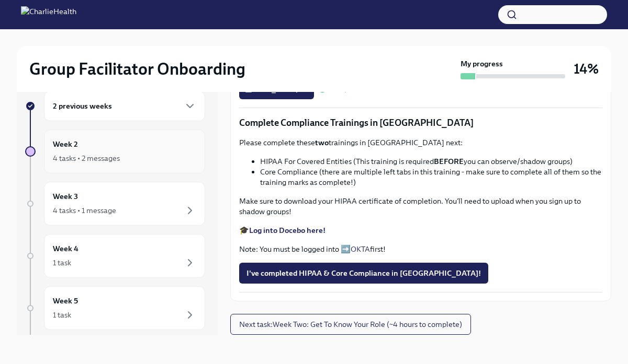 This screenshot has width=628, height=364. What do you see at coordinates (115, 308) in the screenshot?
I see `a: Week 51 task` at bounding box center [115, 308].